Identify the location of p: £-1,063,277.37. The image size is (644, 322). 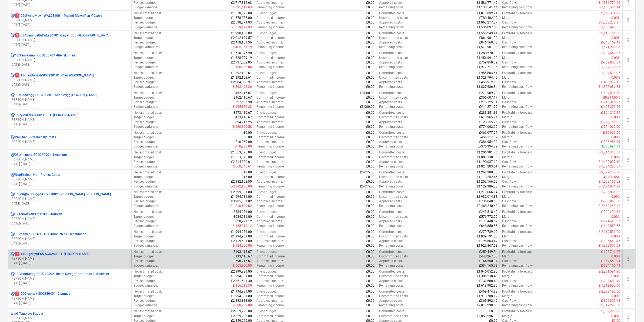
(610, 22).